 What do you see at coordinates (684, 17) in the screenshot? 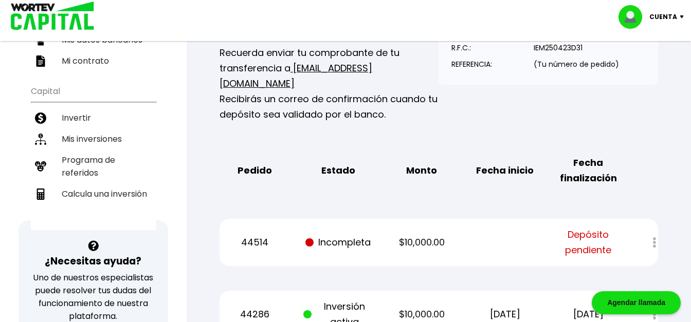
I see `img: icon-down` at bounding box center [684, 17].